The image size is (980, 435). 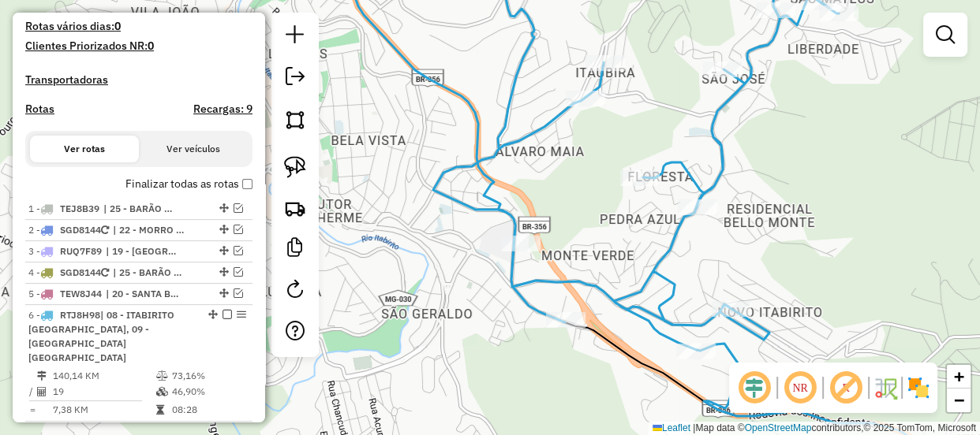 What do you see at coordinates (79, 208) in the screenshot?
I see `span: TEJ8B39` at bounding box center [79, 208].